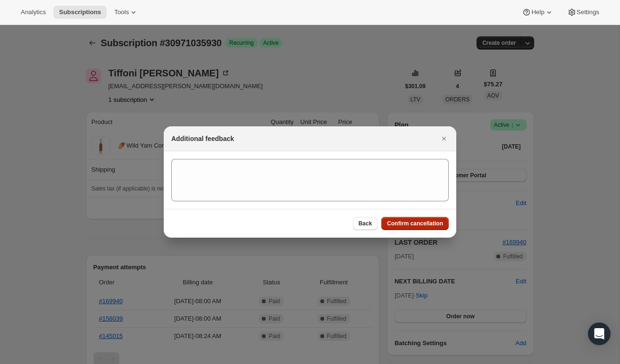 The image size is (620, 364). Describe the element at coordinates (444, 138) in the screenshot. I see `button: Close` at that location.